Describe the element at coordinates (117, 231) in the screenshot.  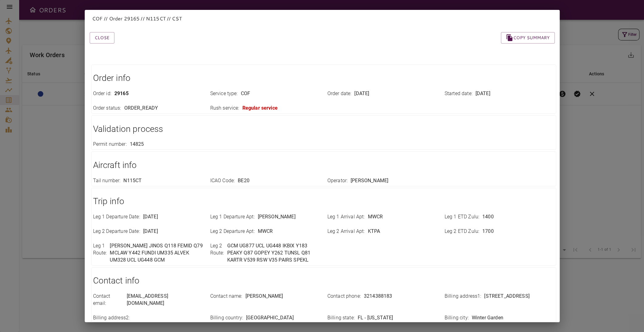
I see `p: Leg 2 Departure Date :` at that location.